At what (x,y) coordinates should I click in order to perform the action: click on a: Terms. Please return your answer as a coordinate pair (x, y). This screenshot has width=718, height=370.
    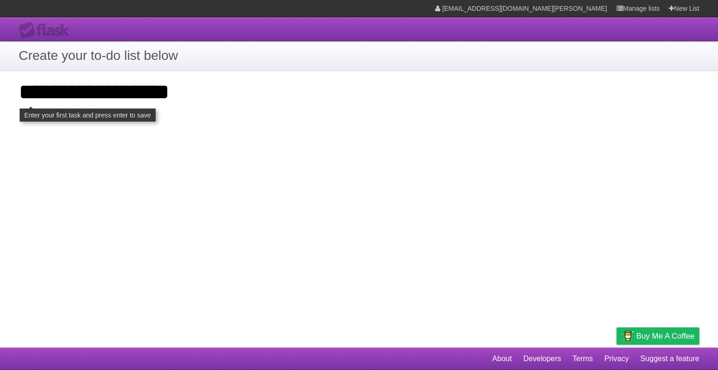
    Looking at the image, I should click on (583, 358).